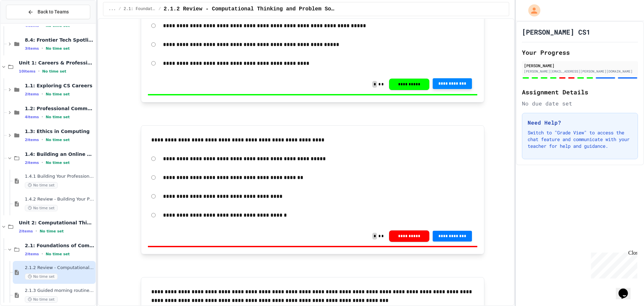 The width and height of the screenshot is (644, 306). What do you see at coordinates (32, 117) in the screenshot?
I see `span: 4 items` at bounding box center [32, 117].